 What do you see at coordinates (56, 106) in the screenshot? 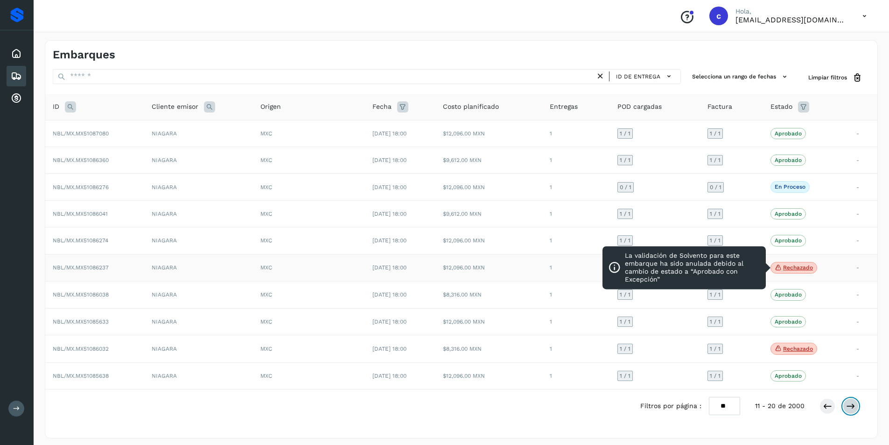
I see `span: ID` at bounding box center [56, 106].